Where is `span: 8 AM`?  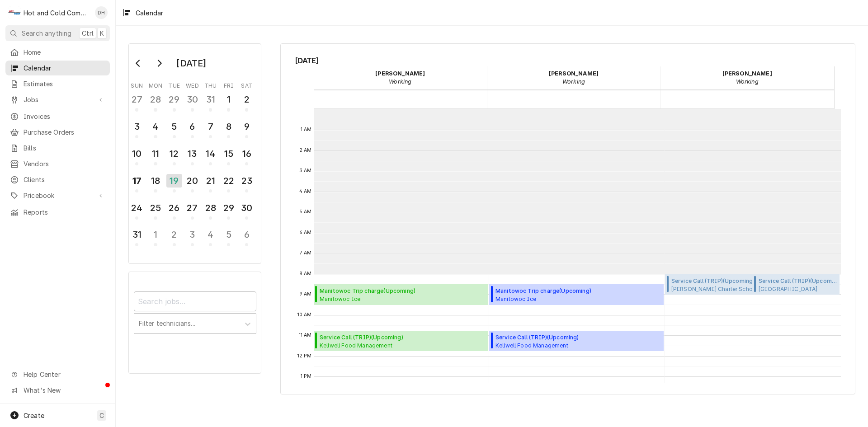 span: 8 AM is located at coordinates (306, 274).